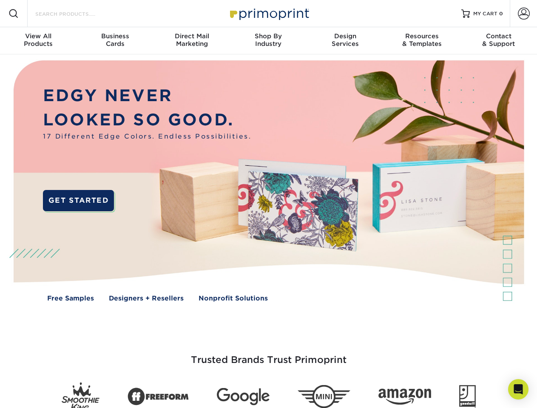 This screenshot has width=537, height=408. What do you see at coordinates (233, 299) in the screenshot?
I see `a: Nonprofit Solutions` at bounding box center [233, 299].